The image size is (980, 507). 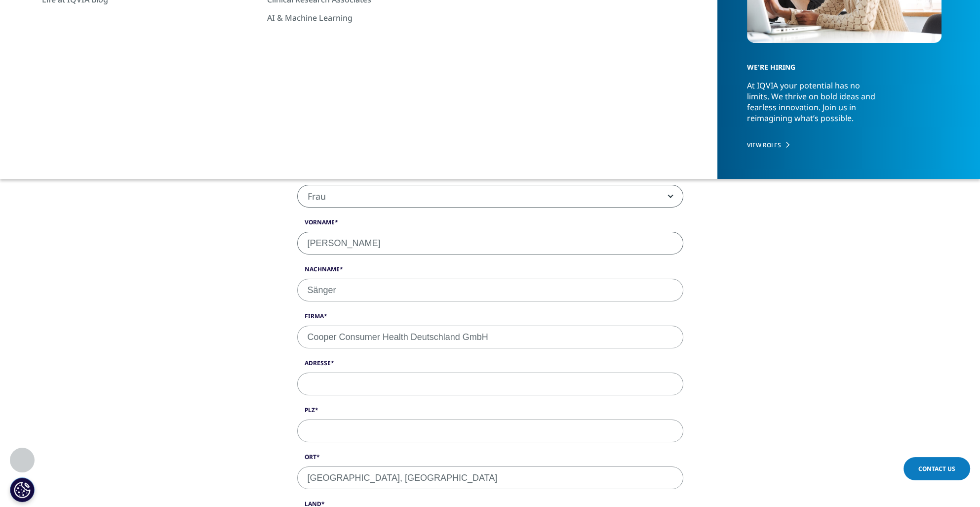 What do you see at coordinates (490, 272) in the screenshot?
I see `label: Nachname` at bounding box center [490, 272].